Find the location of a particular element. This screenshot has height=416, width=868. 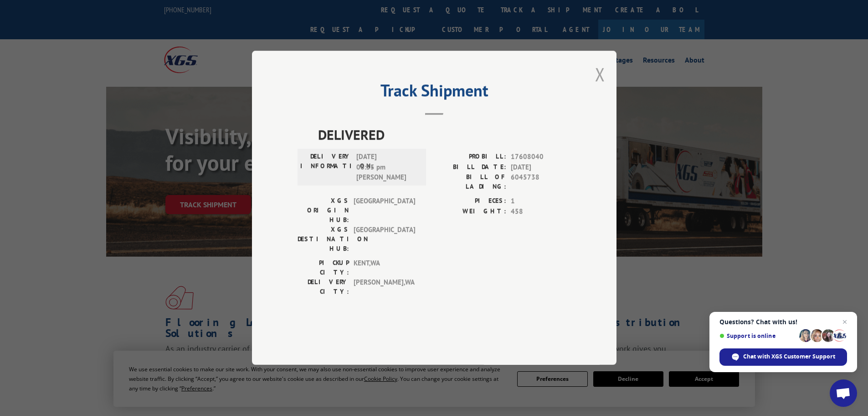

span: 1 is located at coordinates (541, 202).